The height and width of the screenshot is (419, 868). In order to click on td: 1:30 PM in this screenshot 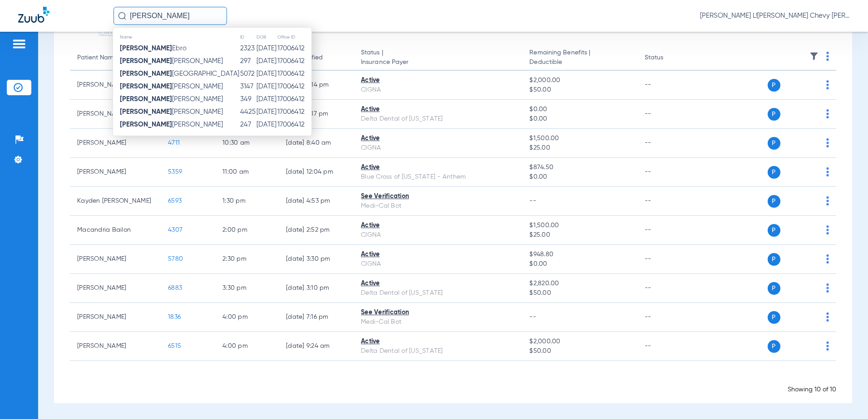, I will do `click(247, 202)`.